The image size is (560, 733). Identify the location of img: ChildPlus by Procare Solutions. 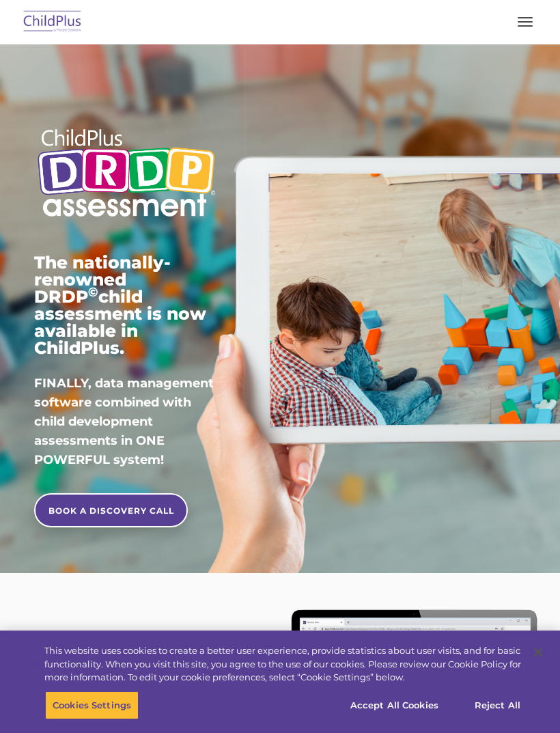
(53, 22).